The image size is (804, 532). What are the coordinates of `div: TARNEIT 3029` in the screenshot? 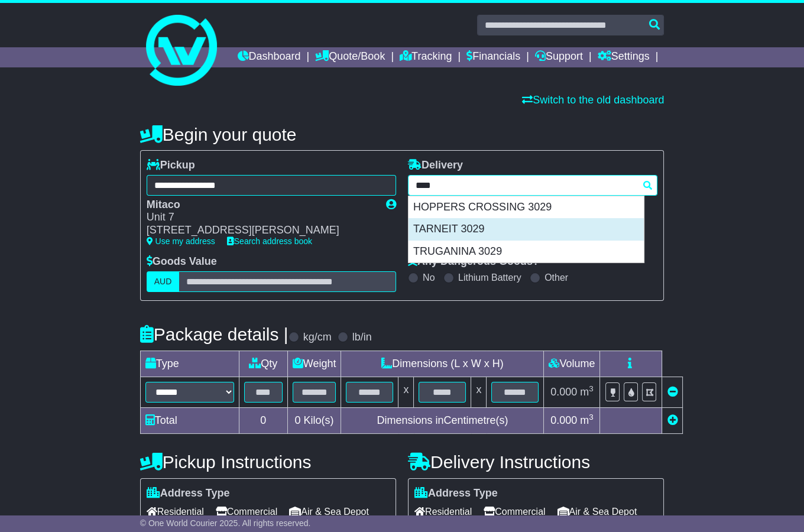 It's located at (526, 230).